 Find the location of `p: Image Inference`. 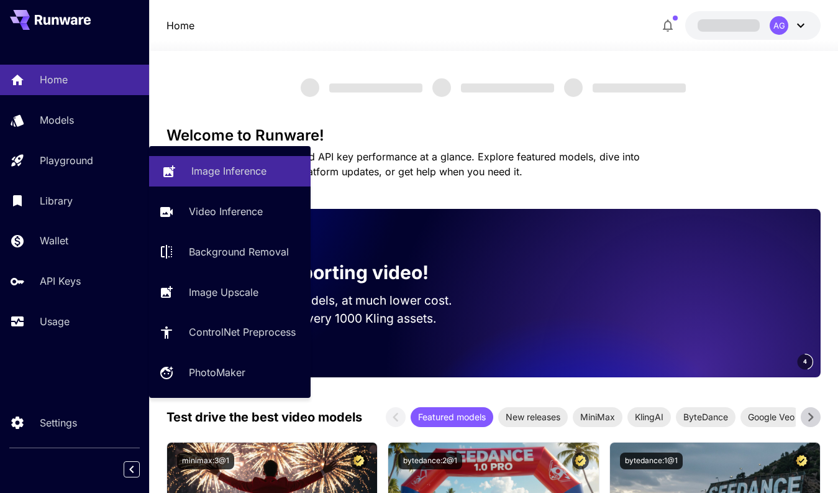

p: Image Inference is located at coordinates (229, 171).